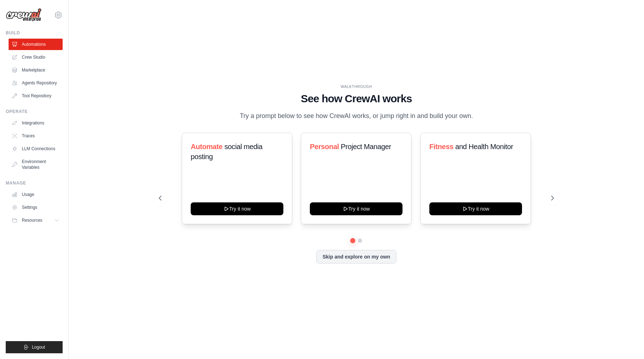  Describe the element at coordinates (24, 15) in the screenshot. I see `img: Logo` at that location.